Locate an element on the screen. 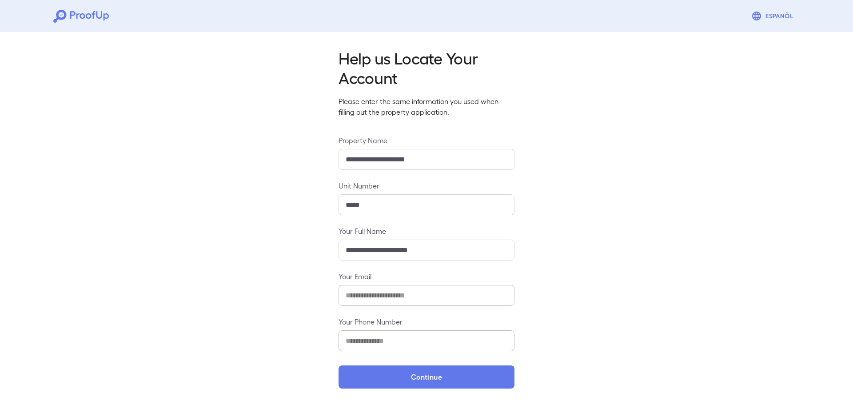  button: Espanõl is located at coordinates (773, 16).